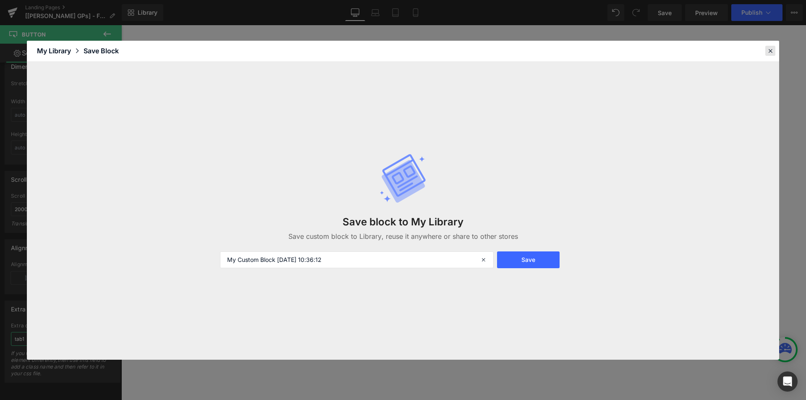 The width and height of the screenshot is (806, 400). Describe the element at coordinates (101, 51) in the screenshot. I see `div: Save Block` at that location.